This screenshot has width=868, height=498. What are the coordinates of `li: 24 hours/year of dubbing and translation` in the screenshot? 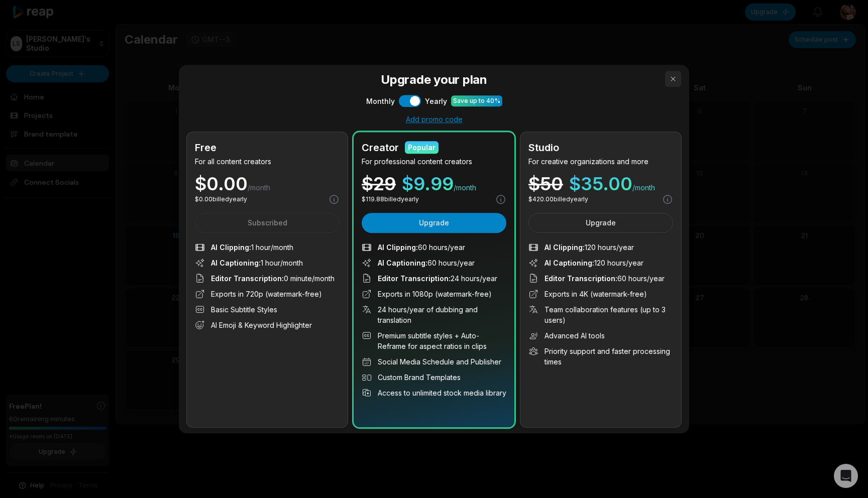 It's located at (434, 315).